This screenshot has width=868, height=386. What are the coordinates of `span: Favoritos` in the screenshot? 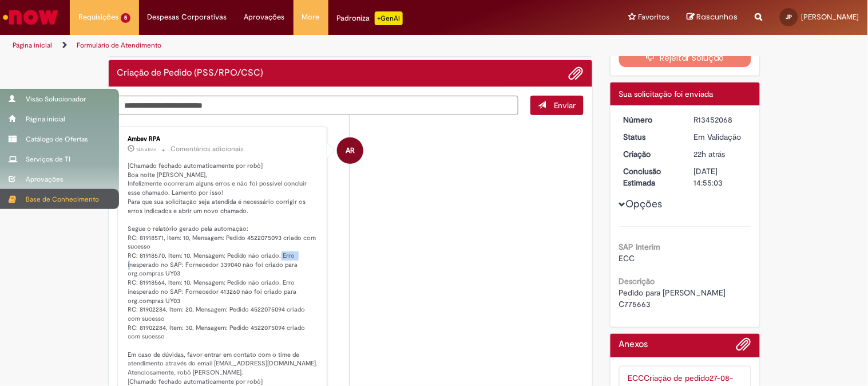 It's located at (654, 17).